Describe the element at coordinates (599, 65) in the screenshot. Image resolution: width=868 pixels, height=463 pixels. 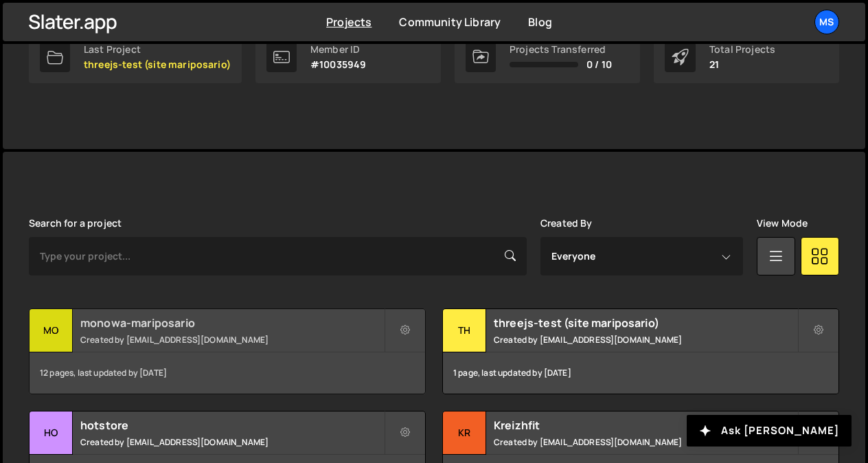
I see `span: 0 / 10` at that location.